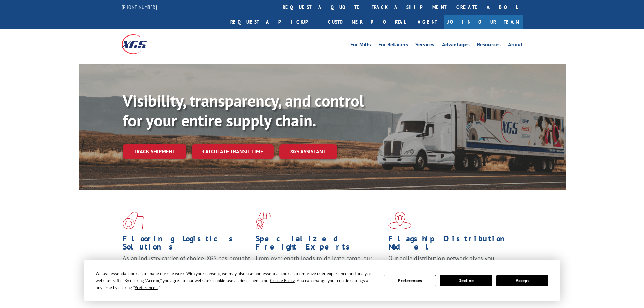  What do you see at coordinates (146, 287) in the screenshot?
I see `span: Preferences` at bounding box center [146, 287].